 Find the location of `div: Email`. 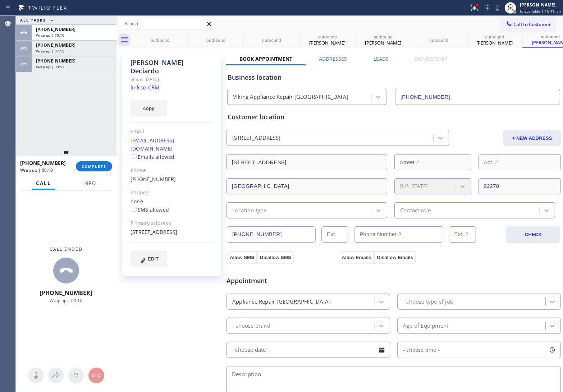

div: Email is located at coordinates (172, 132).